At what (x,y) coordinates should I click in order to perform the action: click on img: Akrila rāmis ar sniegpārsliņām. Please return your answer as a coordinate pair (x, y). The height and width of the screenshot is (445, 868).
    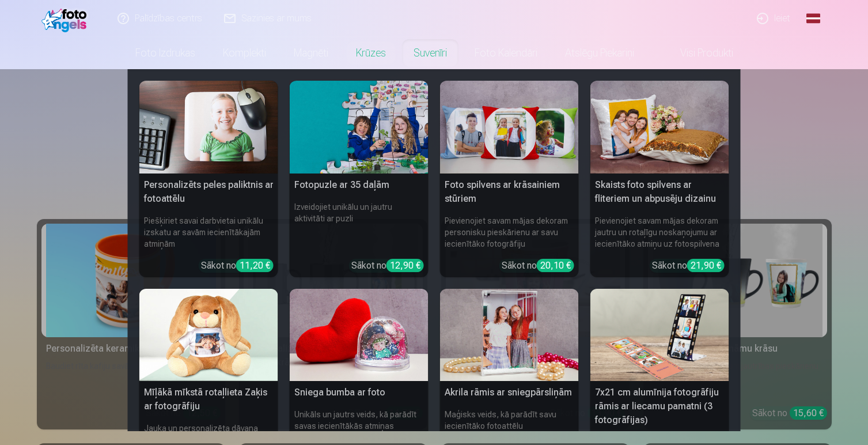
    Looking at the image, I should click on (509, 335).